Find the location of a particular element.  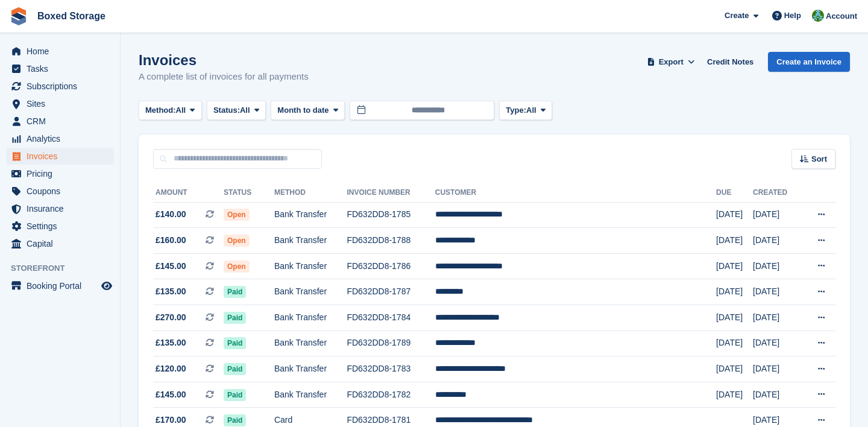

span: Storefront is located at coordinates (65, 268).